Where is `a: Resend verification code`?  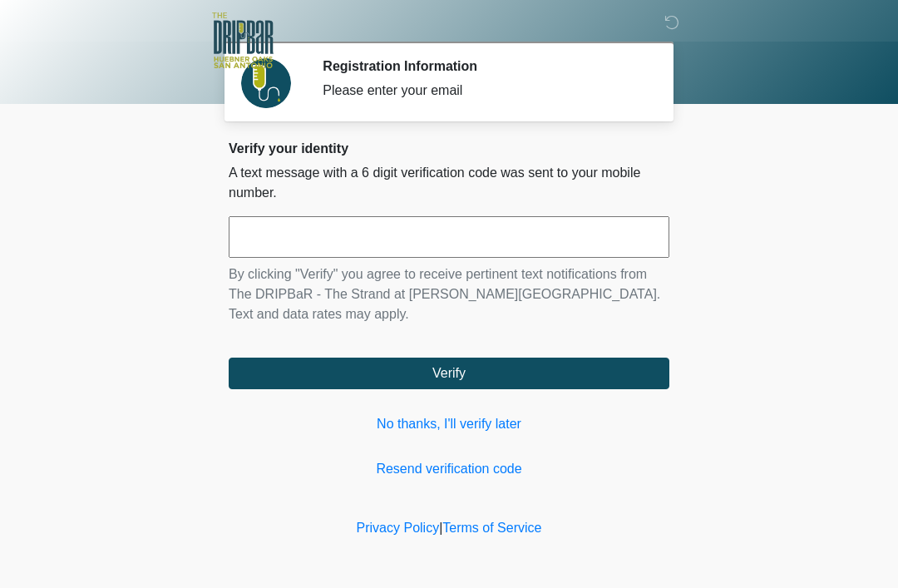 a: Resend verification code is located at coordinates (449, 469).